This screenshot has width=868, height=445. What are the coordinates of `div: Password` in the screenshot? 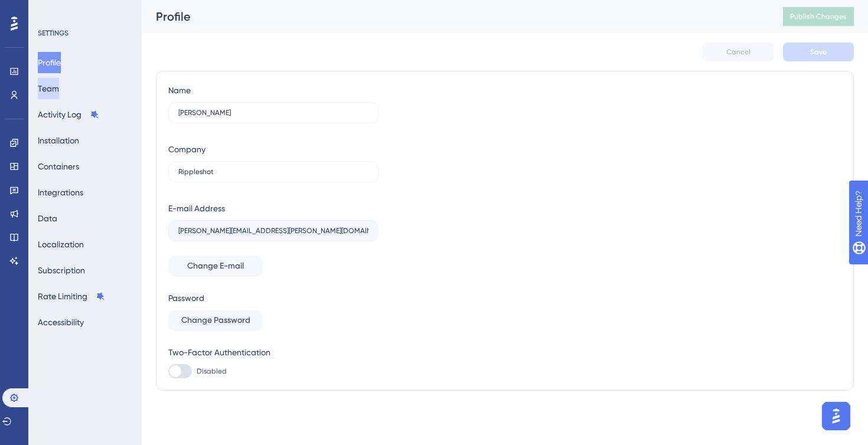 It's located at (273, 298).